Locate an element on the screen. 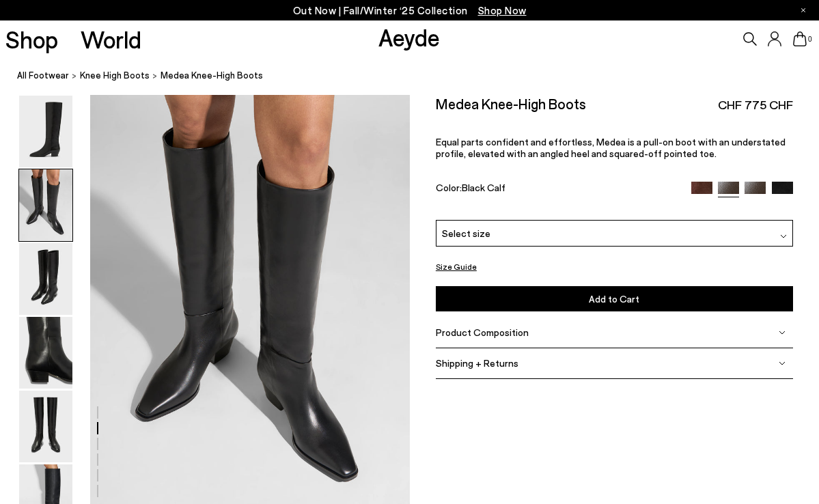 The width and height of the screenshot is (819, 504). p: Out Now | Fall/Winter ‘25 Collection is located at coordinates (410, 10).